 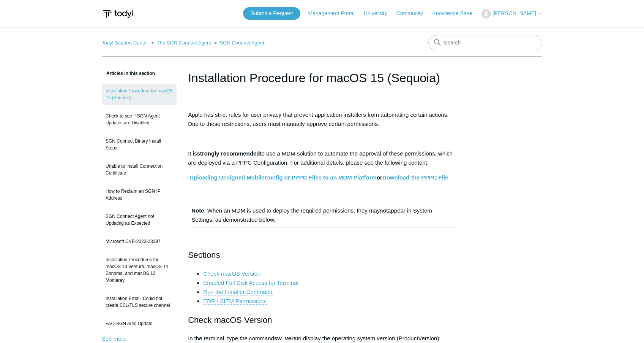 What do you see at coordinates (322, 158) in the screenshot?
I see `p: It is to use a MDM solution to automate the approval of these permissions, which are deployed via...` at bounding box center [322, 158].